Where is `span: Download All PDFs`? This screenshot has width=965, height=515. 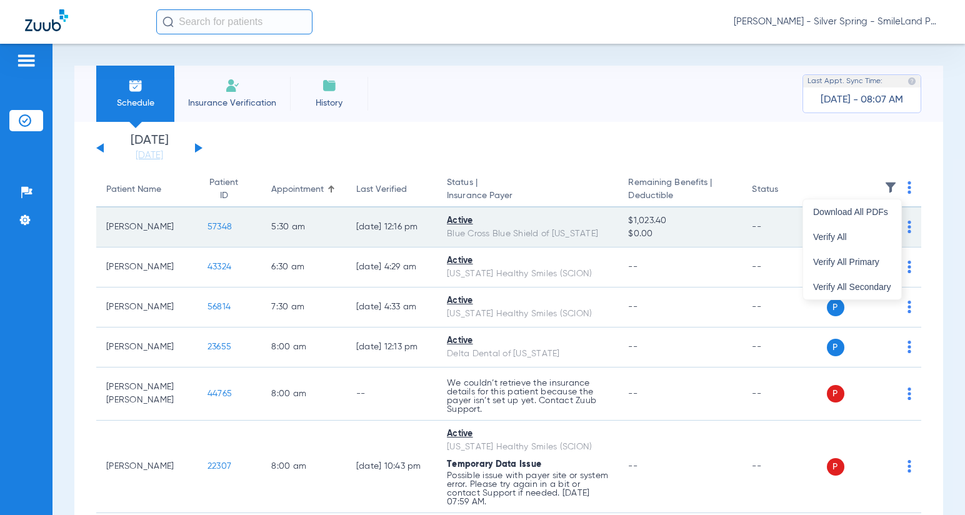 span: Download All PDFs is located at coordinates (851, 212).